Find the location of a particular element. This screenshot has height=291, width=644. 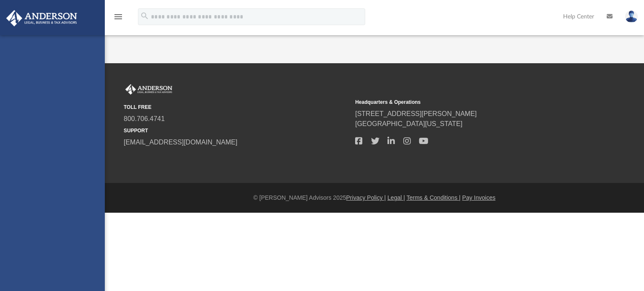

a: Terms & Conditions | is located at coordinates (434, 198).